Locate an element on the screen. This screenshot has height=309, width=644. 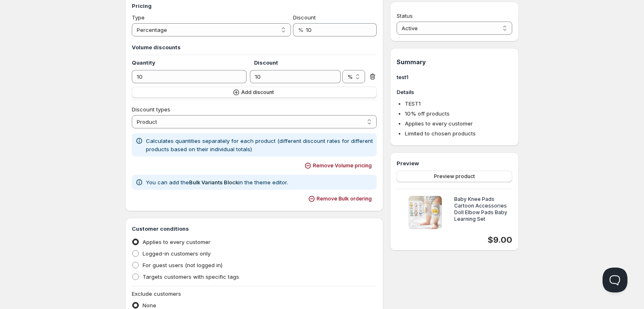
h5: Baby Knee Pads Cartoon Accessories Doll Elbow Pads Baby Learning Set is located at coordinates (483, 212).